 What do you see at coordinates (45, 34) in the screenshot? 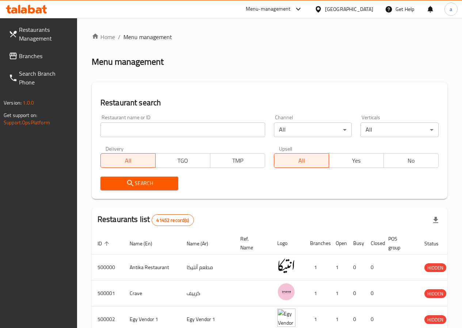
I see `span: Restaurants Management` at bounding box center [45, 34].